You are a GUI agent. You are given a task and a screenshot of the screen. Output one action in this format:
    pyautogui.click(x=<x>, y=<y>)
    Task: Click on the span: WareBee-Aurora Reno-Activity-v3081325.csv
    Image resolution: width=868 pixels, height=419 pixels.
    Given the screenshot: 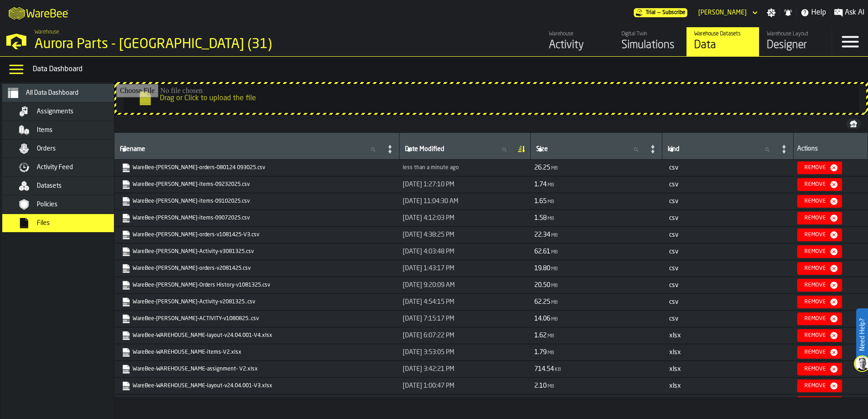 What is the action you would take?
    pyautogui.click(x=256, y=252)
    